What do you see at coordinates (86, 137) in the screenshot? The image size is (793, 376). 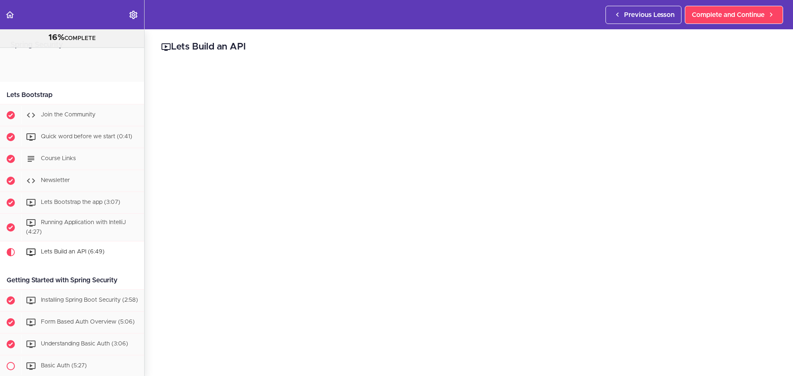 I see `span: Quick word before we start (0:41)` at bounding box center [86, 137].